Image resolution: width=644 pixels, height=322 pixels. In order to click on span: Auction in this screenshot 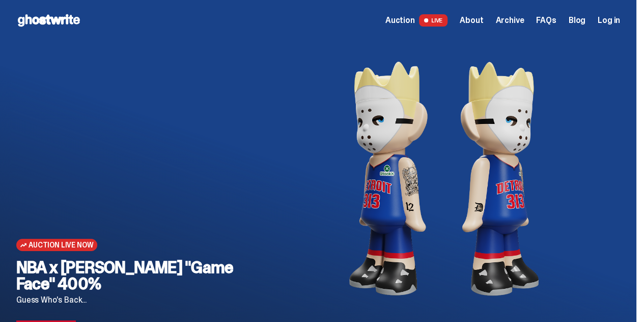, I will do `click(401, 20)`.